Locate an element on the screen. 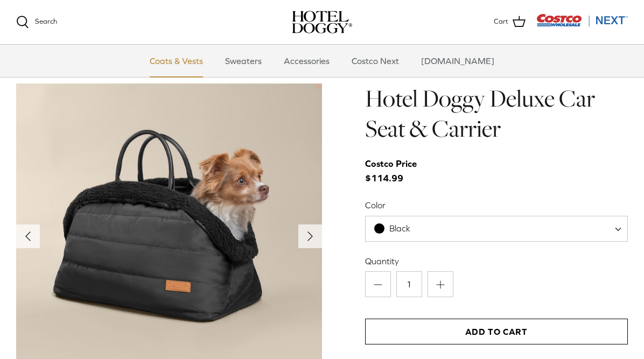 The height and width of the screenshot is (359, 644). a: hoteldoggy.com hoteldoggycom is located at coordinates (322, 22).